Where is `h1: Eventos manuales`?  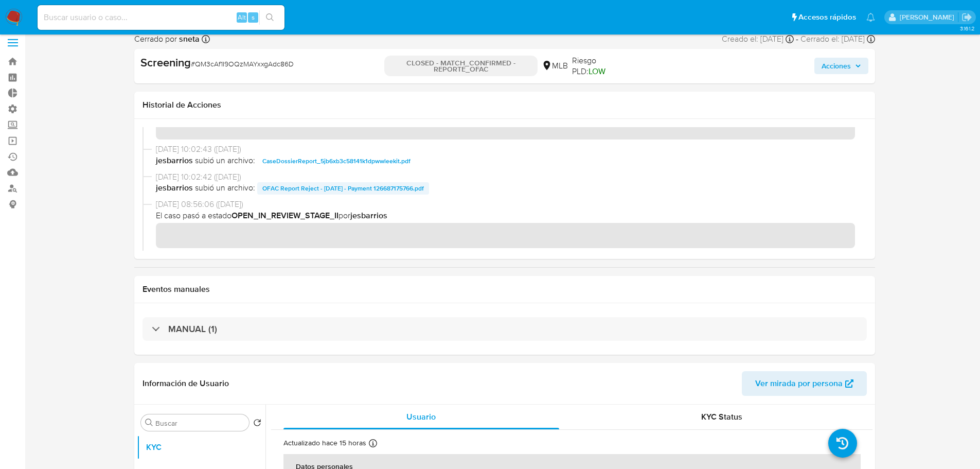 h1: Eventos manuales is located at coordinates (505, 290).